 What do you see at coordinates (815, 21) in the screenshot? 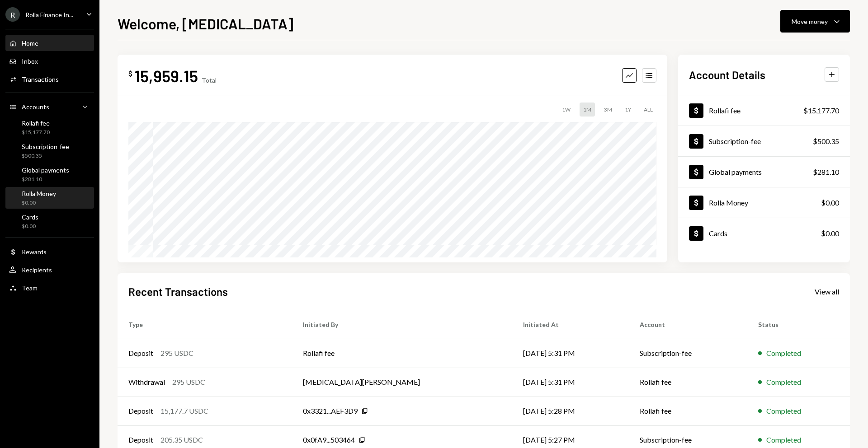
I see `button: Move money` at bounding box center [815, 21].